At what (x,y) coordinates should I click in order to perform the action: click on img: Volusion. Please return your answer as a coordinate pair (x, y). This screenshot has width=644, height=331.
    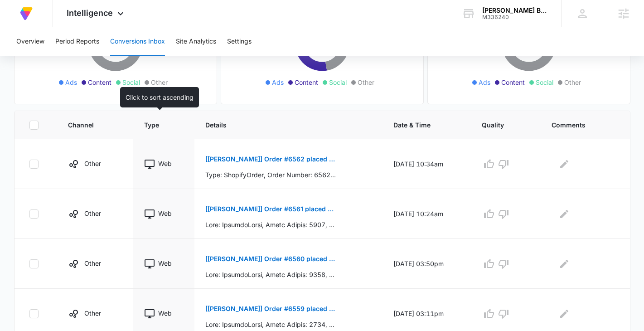
    Looking at the image, I should click on (27, 14).